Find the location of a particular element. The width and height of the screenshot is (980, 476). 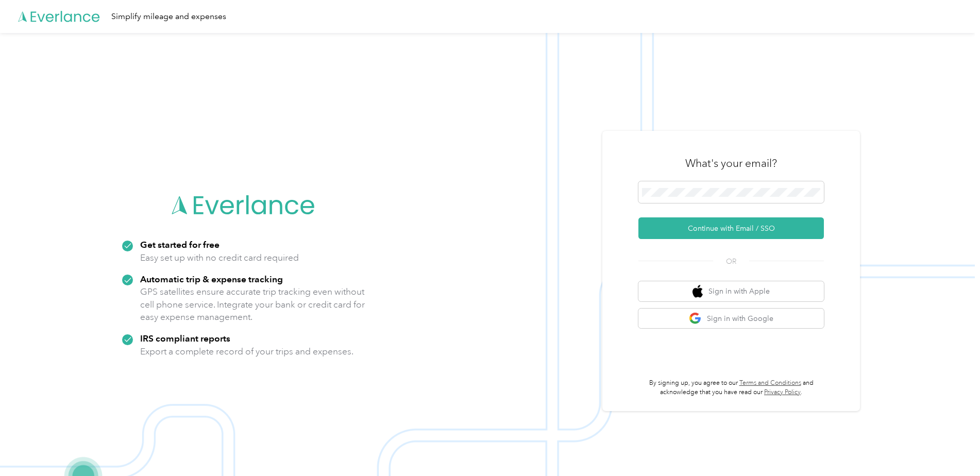

img: apple logo is located at coordinates (698, 291).